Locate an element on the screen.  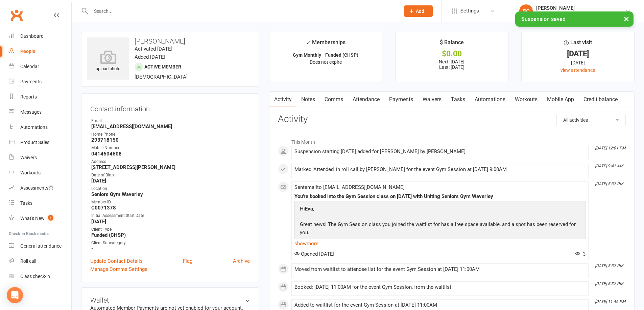
div: Initial Assessment Start Date is located at coordinates (170, 215).